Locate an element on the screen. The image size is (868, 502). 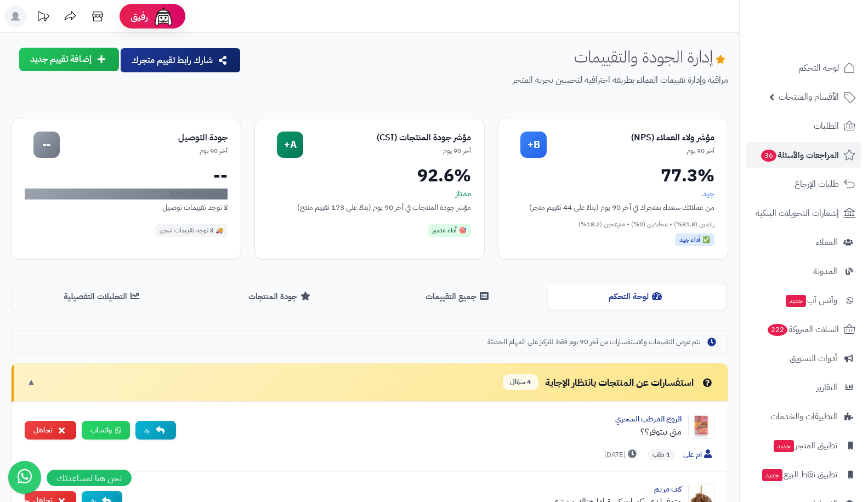
span: رفيق is located at coordinates (140, 16).